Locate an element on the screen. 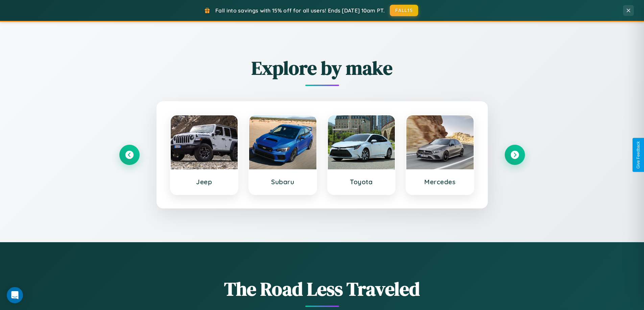  div: Open Intercom Messenger is located at coordinates (15, 295).